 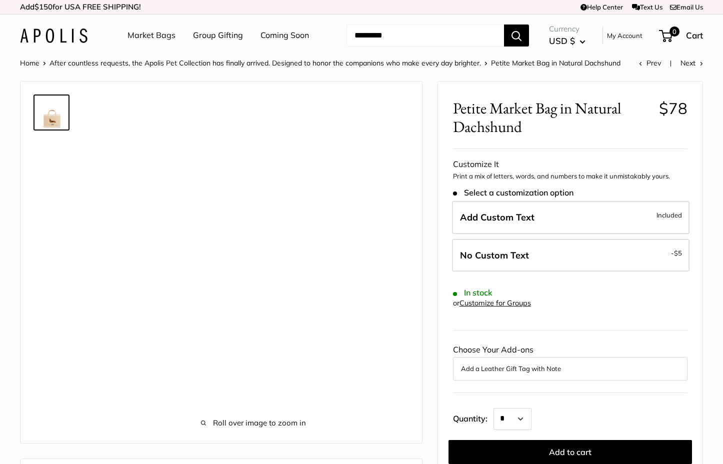 I want to click on a: Customize for Groups, so click(x=495, y=303).